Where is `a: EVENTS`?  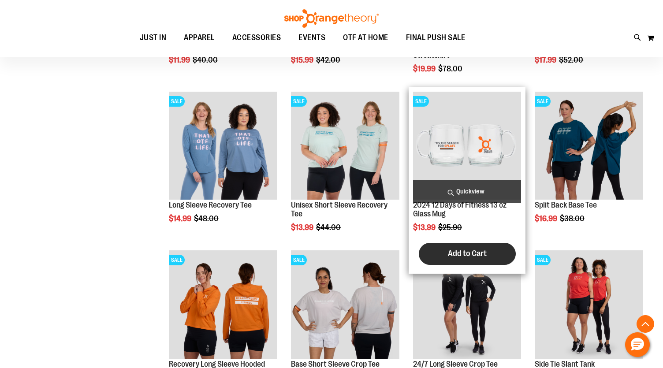 a: EVENTS is located at coordinates (312, 38).